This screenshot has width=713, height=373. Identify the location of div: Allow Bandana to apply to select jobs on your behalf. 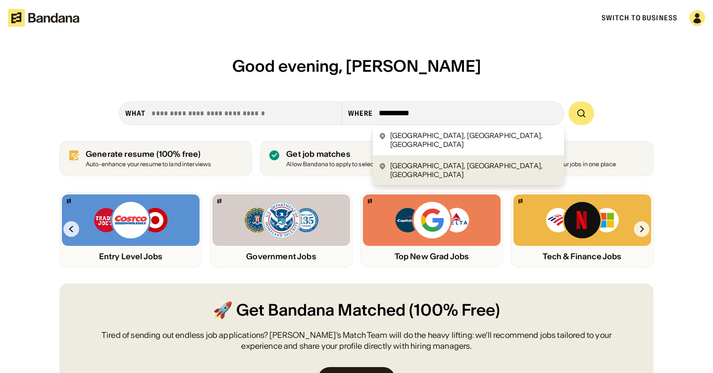
(357, 164).